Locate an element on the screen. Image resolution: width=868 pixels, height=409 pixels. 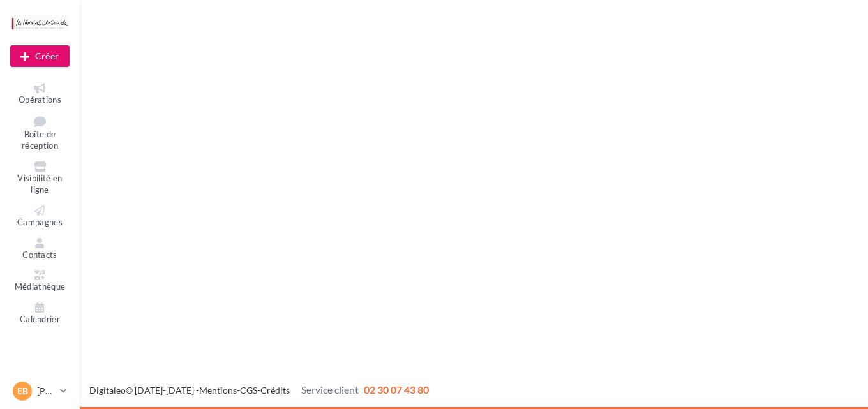
a: Visibilité en ligne is located at coordinates (39, 178).